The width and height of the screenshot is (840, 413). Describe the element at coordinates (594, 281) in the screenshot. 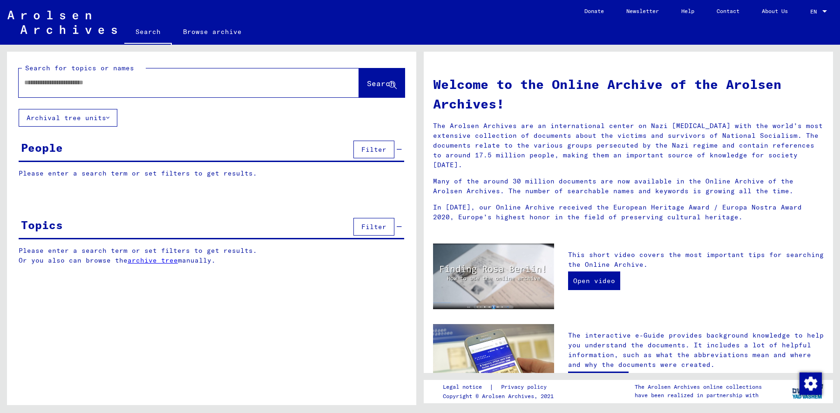

I see `a: Open video` at that location.